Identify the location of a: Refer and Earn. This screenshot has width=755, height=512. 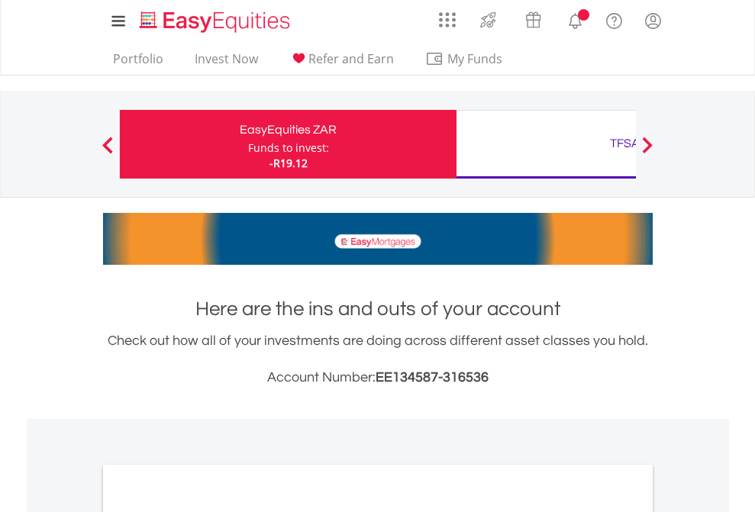
(341, 63).